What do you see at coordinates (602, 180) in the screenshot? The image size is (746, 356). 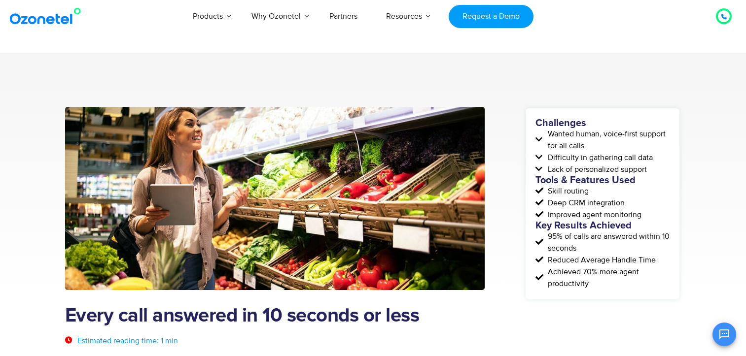 I see `h5: Tools & Features Used` at bounding box center [602, 180].